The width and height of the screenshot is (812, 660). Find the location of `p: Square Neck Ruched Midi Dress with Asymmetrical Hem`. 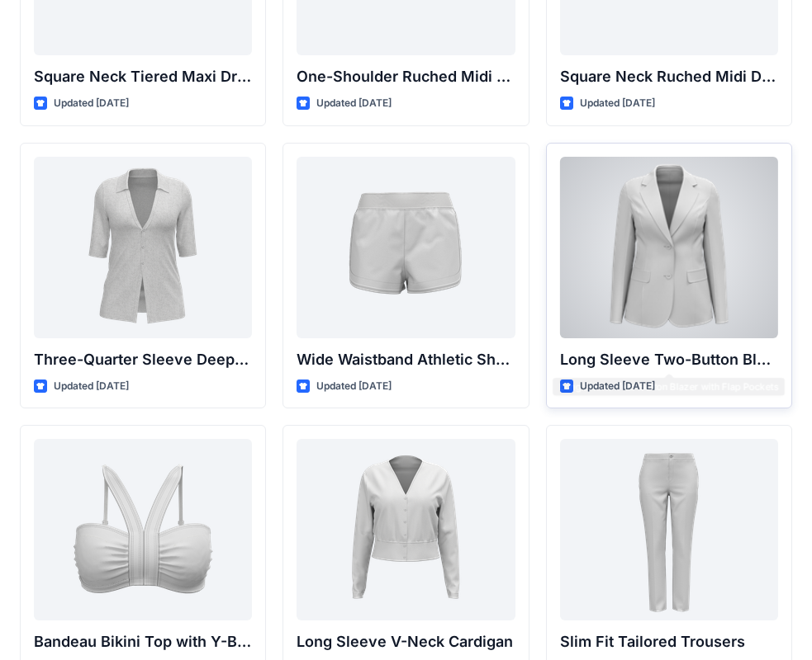

p: Square Neck Ruched Midi Dress with Asymmetrical Hem is located at coordinates (669, 77).